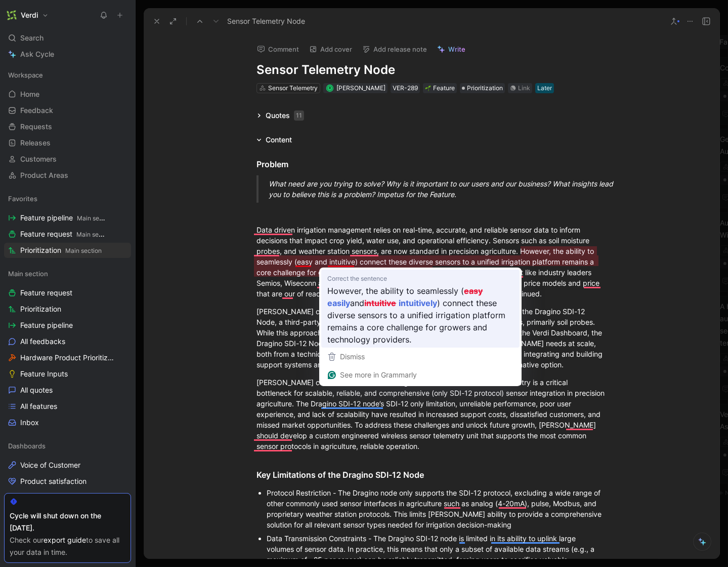 Image resolution: width=728 pixels, height=567 pixels. Describe the element at coordinates (68, 325) in the screenshot. I see `a: Feature pipeline` at that location.